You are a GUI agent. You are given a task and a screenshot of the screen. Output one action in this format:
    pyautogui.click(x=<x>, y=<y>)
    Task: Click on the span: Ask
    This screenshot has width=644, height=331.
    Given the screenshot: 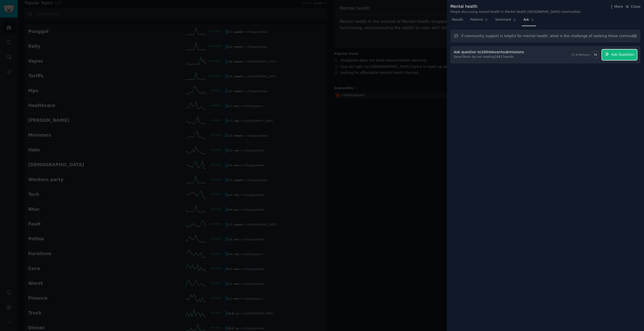 What is the action you would take?
    pyautogui.click(x=526, y=20)
    